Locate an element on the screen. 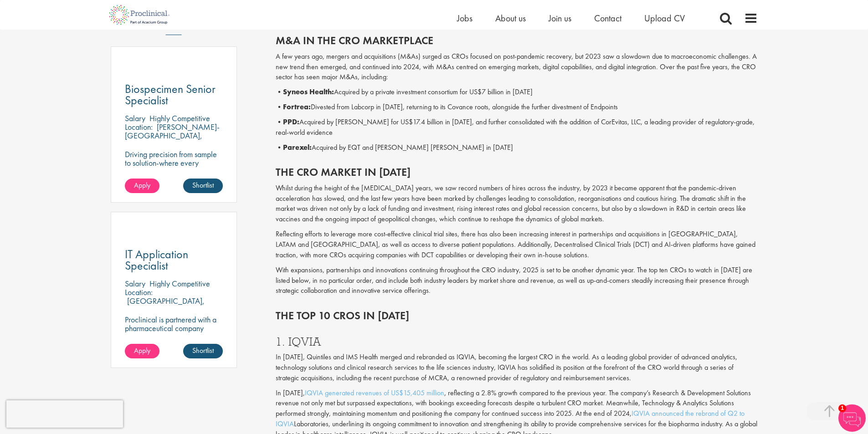  a: Contact is located at coordinates (608, 18).